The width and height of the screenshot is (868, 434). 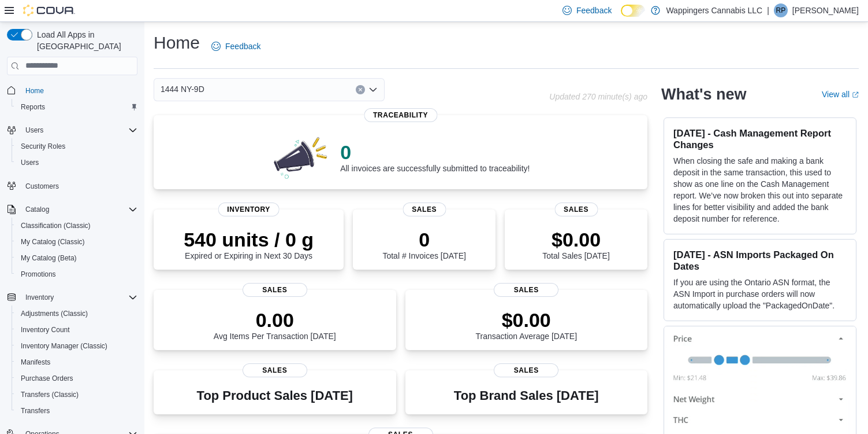 I want to click on a: Promotions, so click(x=38, y=274).